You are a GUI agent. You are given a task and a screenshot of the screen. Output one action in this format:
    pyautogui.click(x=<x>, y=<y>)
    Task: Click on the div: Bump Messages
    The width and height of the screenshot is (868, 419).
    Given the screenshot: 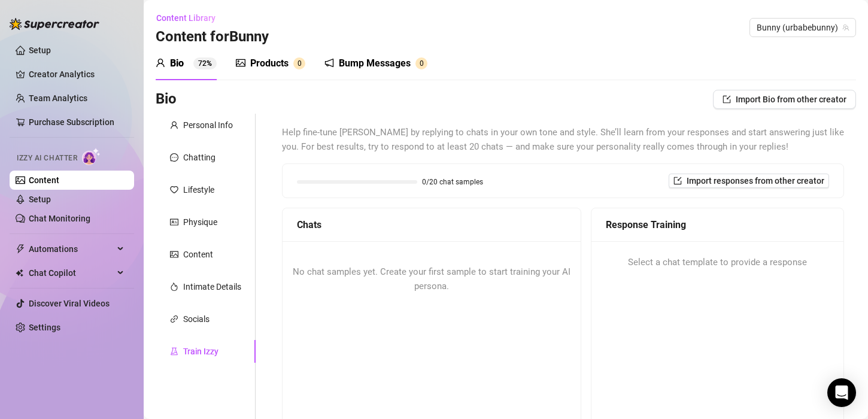 What is the action you would take?
    pyautogui.click(x=375, y=64)
    